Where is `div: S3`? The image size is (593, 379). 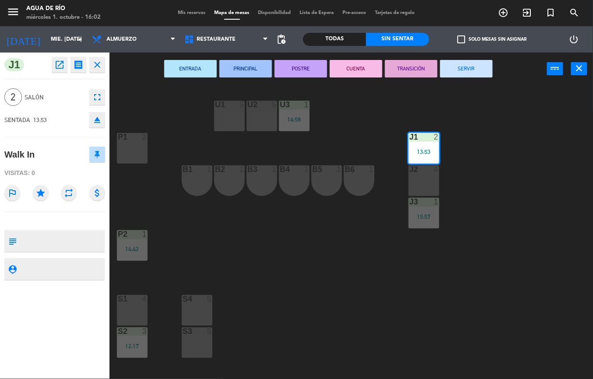
div: S3 is located at coordinates (183, 332).